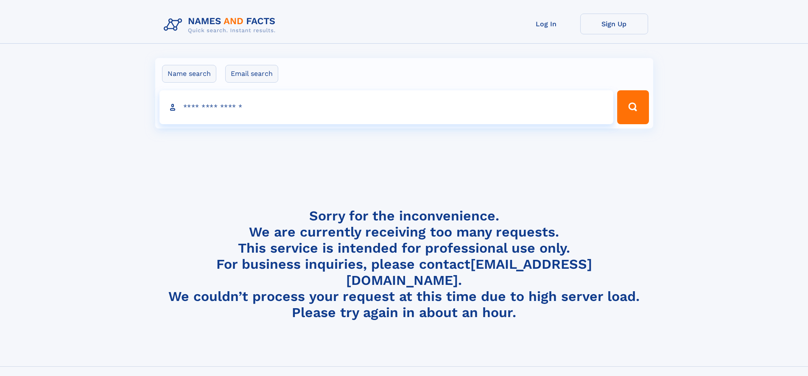  What do you see at coordinates (222, 25) in the screenshot?
I see `img: Logo Names and Facts` at bounding box center [222, 25].